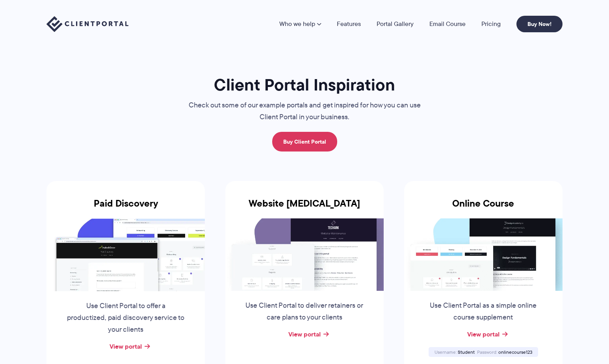 This screenshot has height=364, width=609. I want to click on a: Features, so click(349, 24).